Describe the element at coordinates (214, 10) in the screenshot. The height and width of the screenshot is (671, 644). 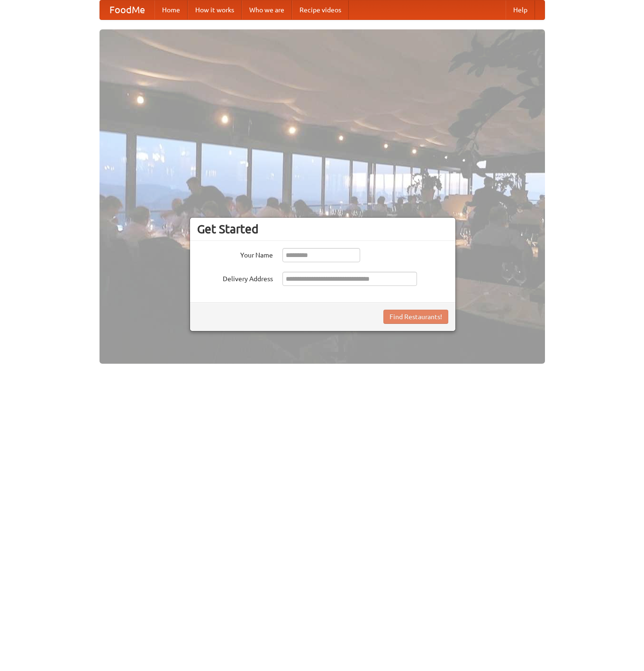
I see `a: How it works` at that location.